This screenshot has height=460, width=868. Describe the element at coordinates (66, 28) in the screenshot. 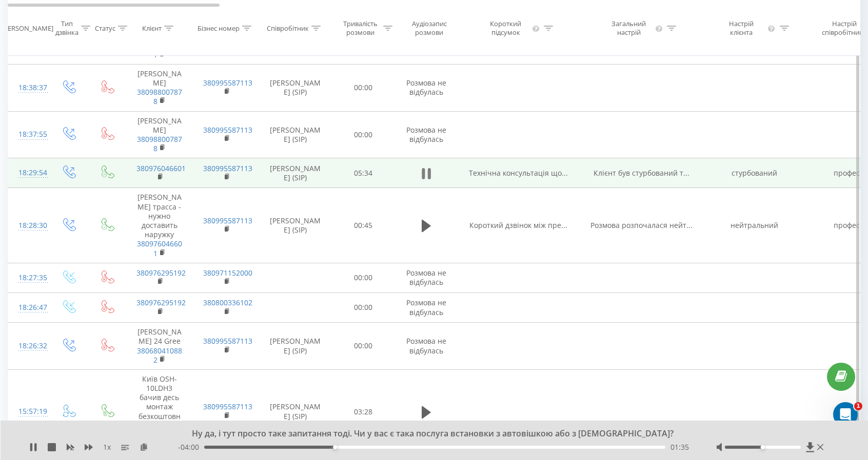

I see `div: Тип дзвінка` at that location.